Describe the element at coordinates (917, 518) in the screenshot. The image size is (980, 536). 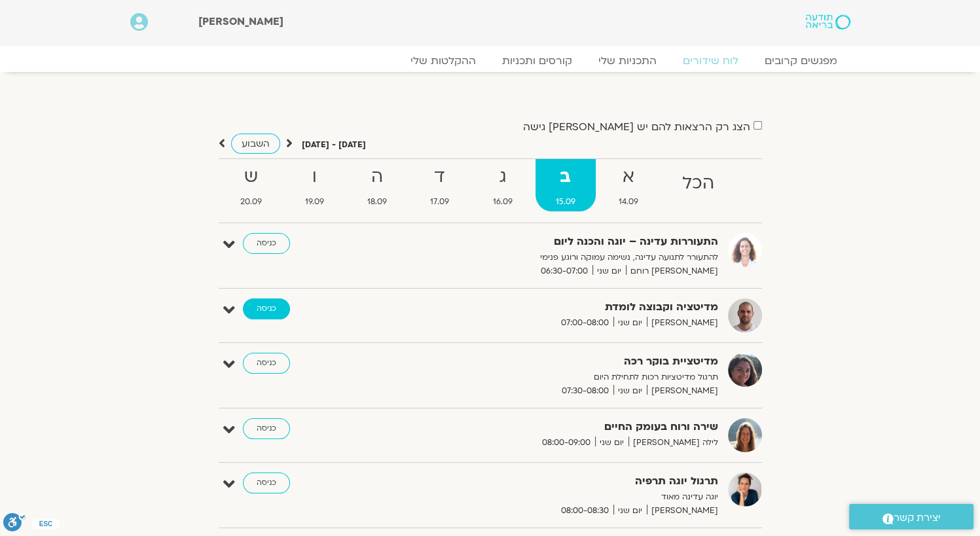
I see `span: יצירת קשר` at that location.